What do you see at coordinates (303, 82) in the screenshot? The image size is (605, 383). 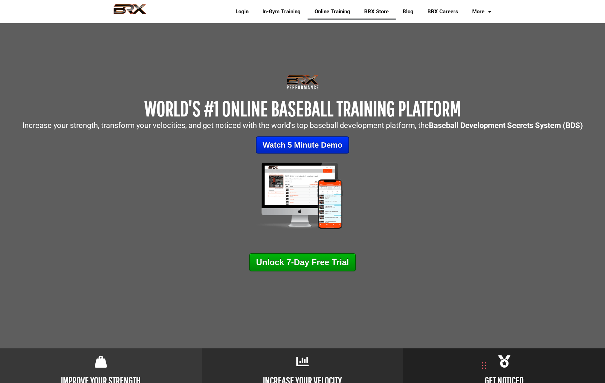 I see `img: Transparent-Black-BRX-Logo-White-Performance` at bounding box center [303, 82].